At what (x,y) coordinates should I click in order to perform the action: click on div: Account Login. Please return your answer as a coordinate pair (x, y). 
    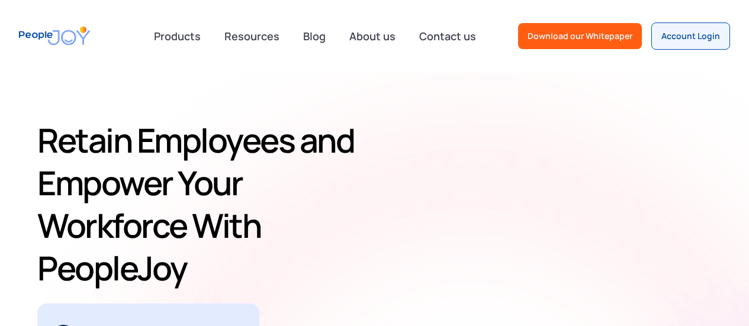
    Looking at the image, I should click on (690, 36).